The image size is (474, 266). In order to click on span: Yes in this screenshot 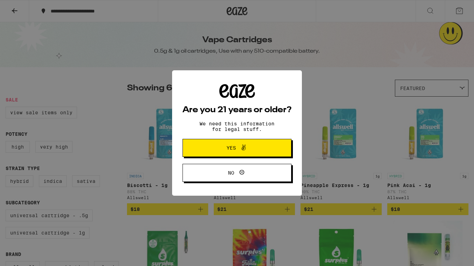, I will do `click(231, 148)`.